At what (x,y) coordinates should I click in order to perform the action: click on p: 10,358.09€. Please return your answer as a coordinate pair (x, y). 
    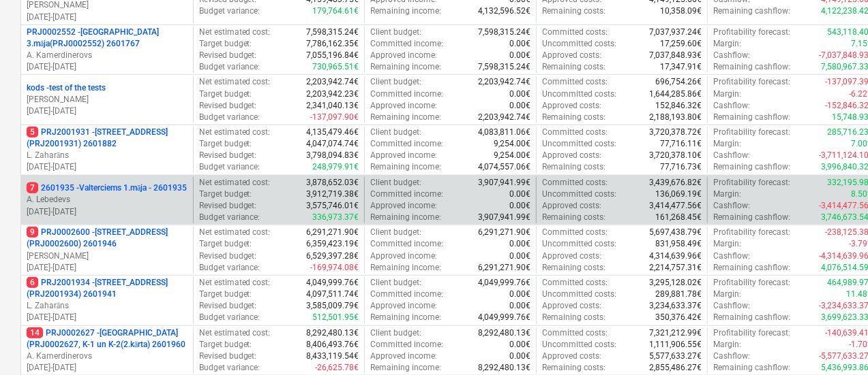
    Looking at the image, I should click on (681, 11).